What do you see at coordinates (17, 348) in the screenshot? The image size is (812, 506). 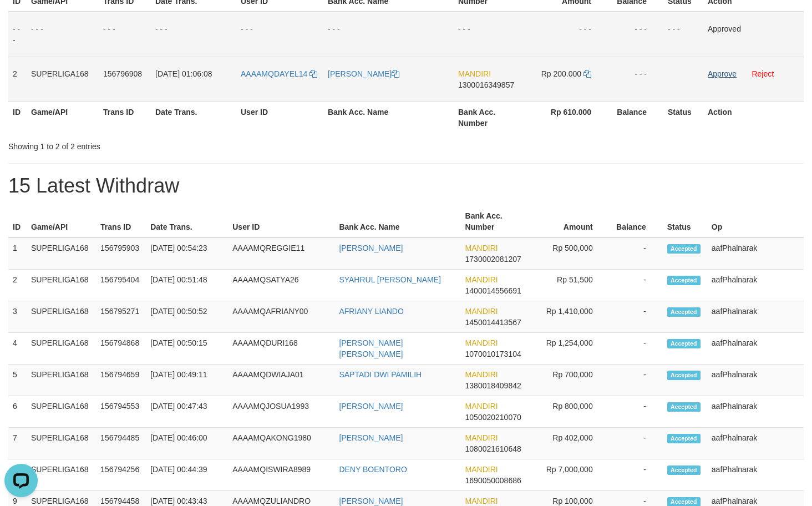 I see `td: 4` at bounding box center [17, 348].